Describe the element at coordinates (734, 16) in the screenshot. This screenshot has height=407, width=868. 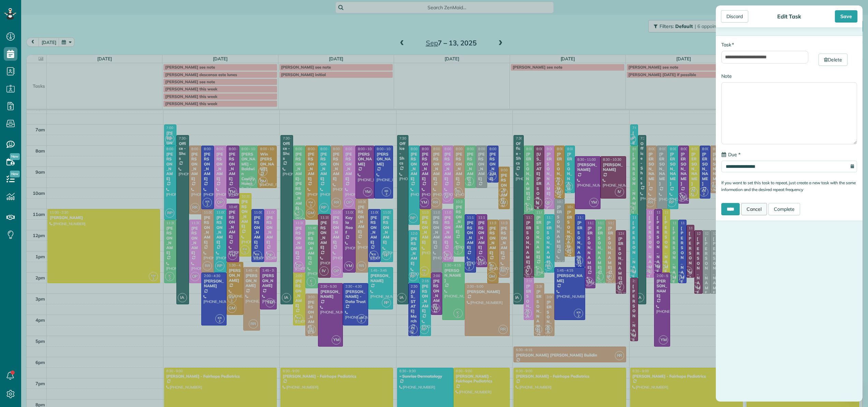
I see `div: Discard` at that location.